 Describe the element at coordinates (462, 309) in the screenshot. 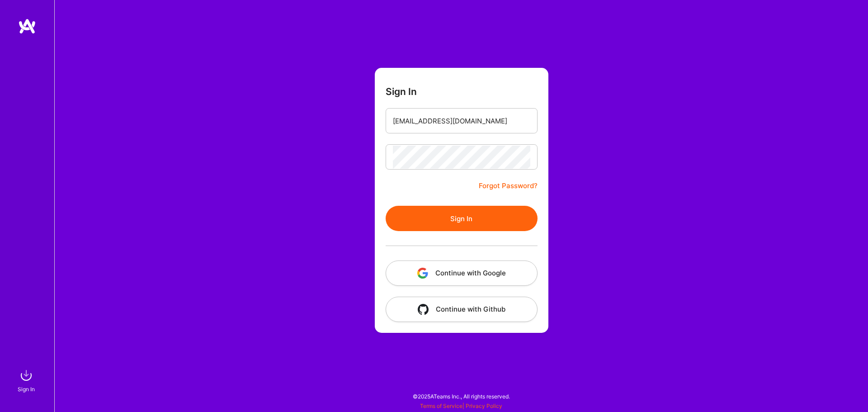

I see `button: Continue with Github` at that location.